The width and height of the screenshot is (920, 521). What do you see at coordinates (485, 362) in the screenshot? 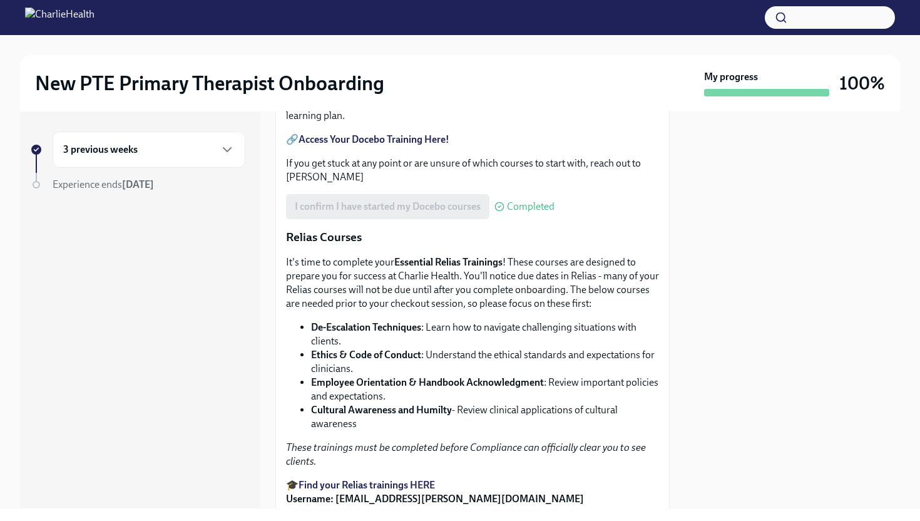
I see `li: : Understand the ethical standards and expectations for clinicians.` at bounding box center [485, 362].